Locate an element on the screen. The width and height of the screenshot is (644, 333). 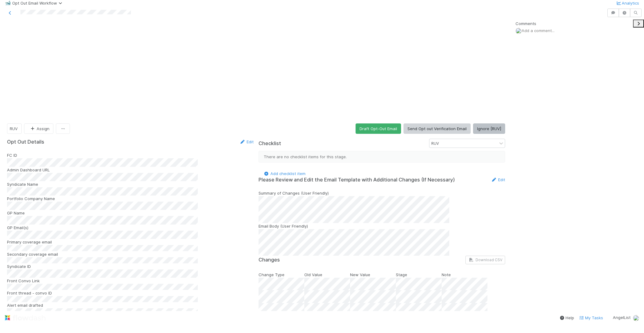
span: AngelList is located at coordinates (622, 317).